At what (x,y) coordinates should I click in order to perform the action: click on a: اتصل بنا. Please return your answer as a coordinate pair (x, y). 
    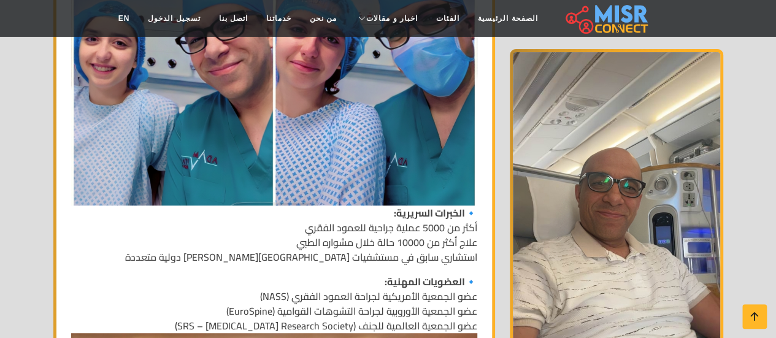
    Looking at the image, I should click on (233, 18).